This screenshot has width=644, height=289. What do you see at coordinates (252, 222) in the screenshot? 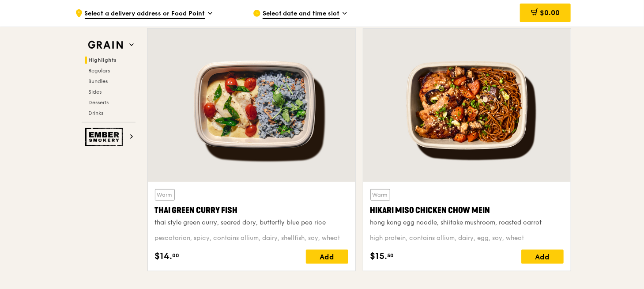
I see `div: thai style green curry, seared dory, butterfly blue pea rice` at bounding box center [252, 222].